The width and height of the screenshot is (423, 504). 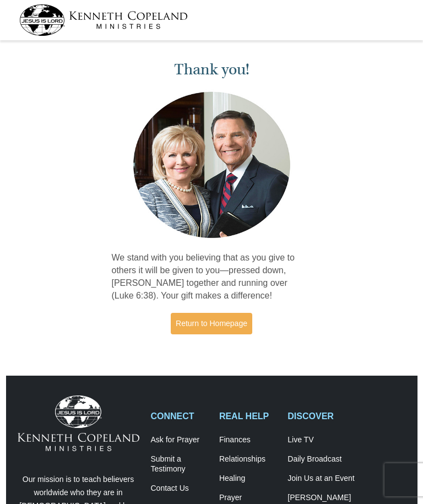 What do you see at coordinates (247, 416) in the screenshot?
I see `h2: REAL HELP` at bounding box center [247, 416].